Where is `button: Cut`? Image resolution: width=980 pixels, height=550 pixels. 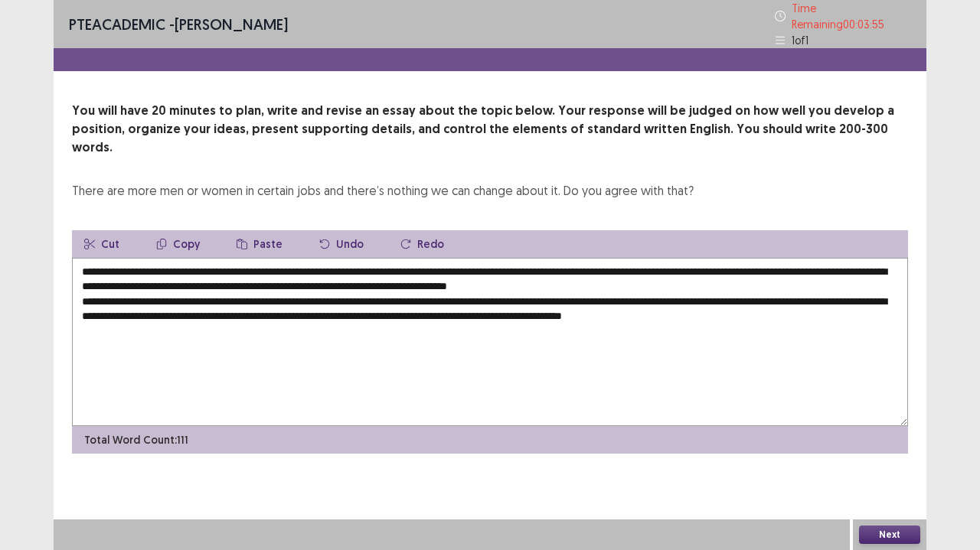
button: Cut is located at coordinates (102, 244).